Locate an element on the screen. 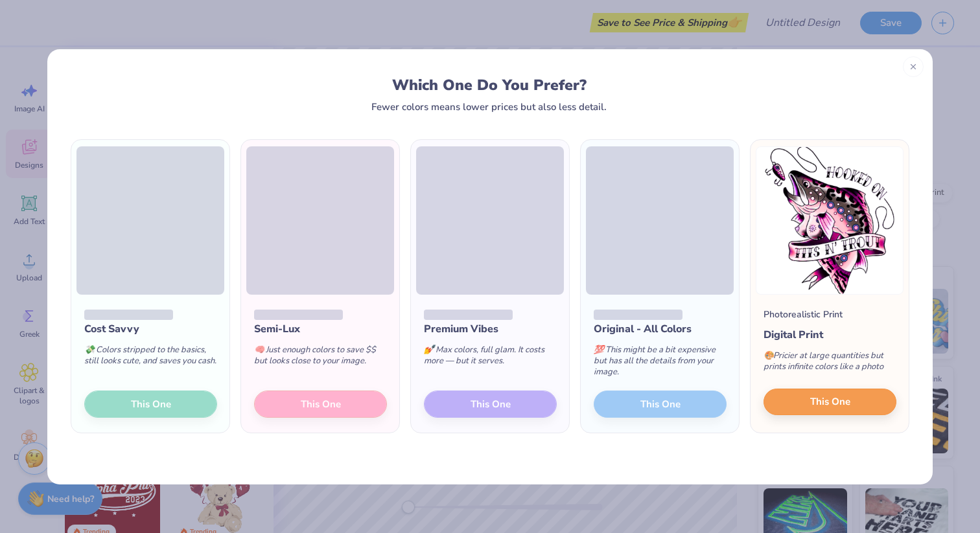 This screenshot has height=533, width=980. div: Cost Savvy is located at coordinates (150, 329).